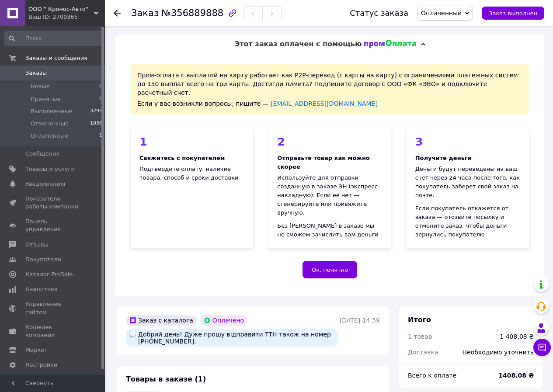  I want to click on span: Каталог ProSale, so click(49, 274).